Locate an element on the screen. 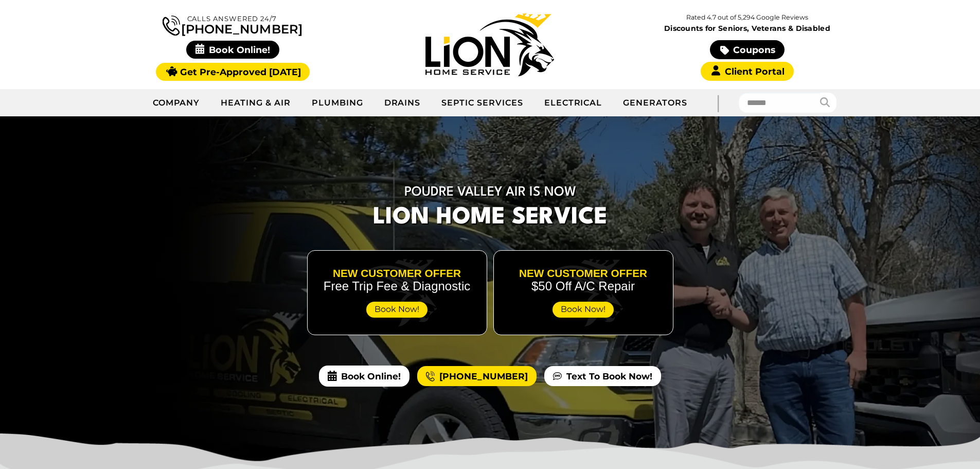  span: Discounts for Seniors, Veterans & Disabled is located at coordinates (748, 28).